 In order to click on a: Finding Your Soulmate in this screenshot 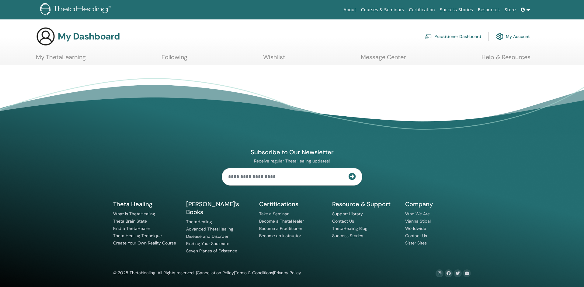, I will do `click(208, 244)`.